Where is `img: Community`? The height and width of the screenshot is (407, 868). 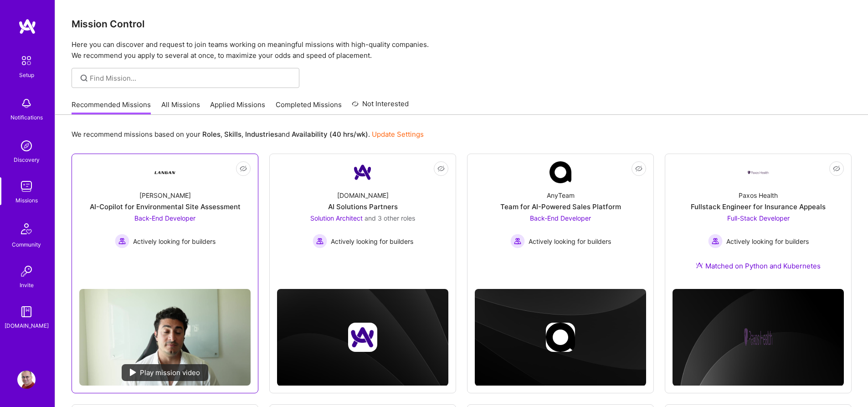 img: Community is located at coordinates (27, 229).